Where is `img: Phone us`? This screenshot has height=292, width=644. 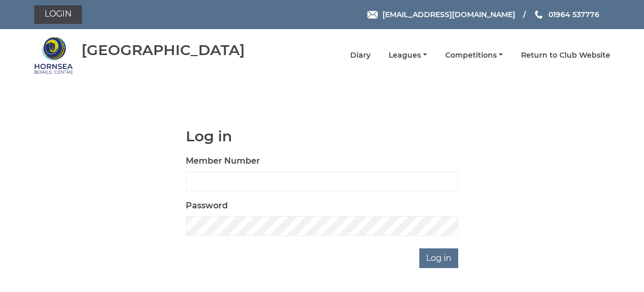 img: Phone us is located at coordinates (538, 15).